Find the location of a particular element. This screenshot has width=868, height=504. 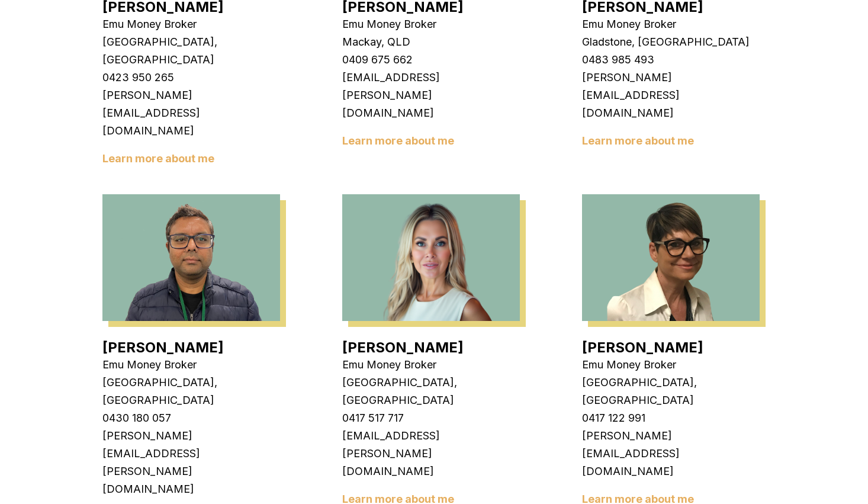

img: Pinkesh Patel is located at coordinates (191, 258).